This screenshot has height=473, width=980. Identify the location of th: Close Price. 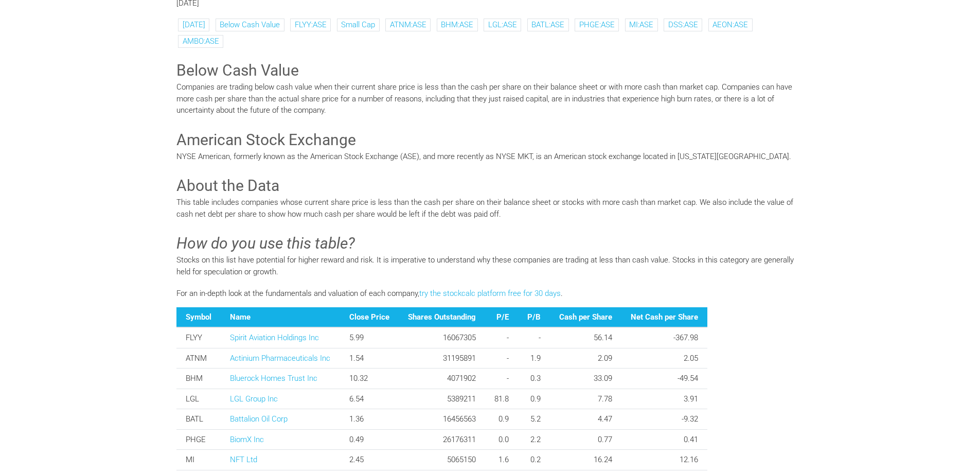
(369, 318).